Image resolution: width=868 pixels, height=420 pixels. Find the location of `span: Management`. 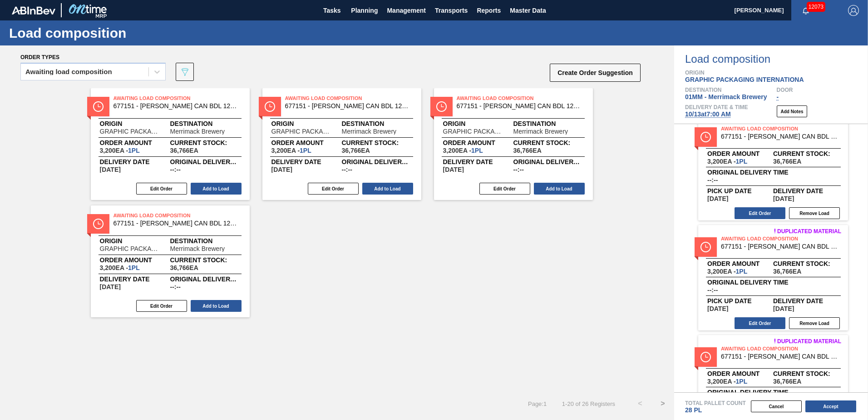

span: Management is located at coordinates (406, 11).